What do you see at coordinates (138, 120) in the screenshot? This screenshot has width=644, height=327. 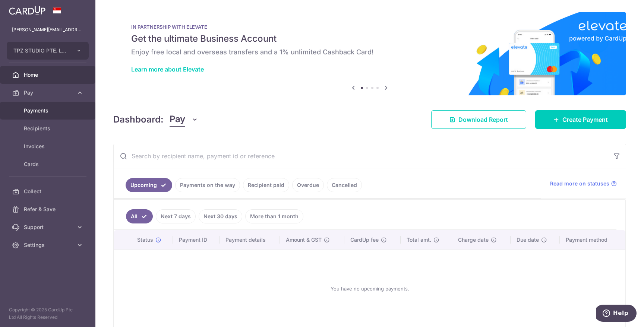 I see `h4: Dashboard:` at bounding box center [138, 120].